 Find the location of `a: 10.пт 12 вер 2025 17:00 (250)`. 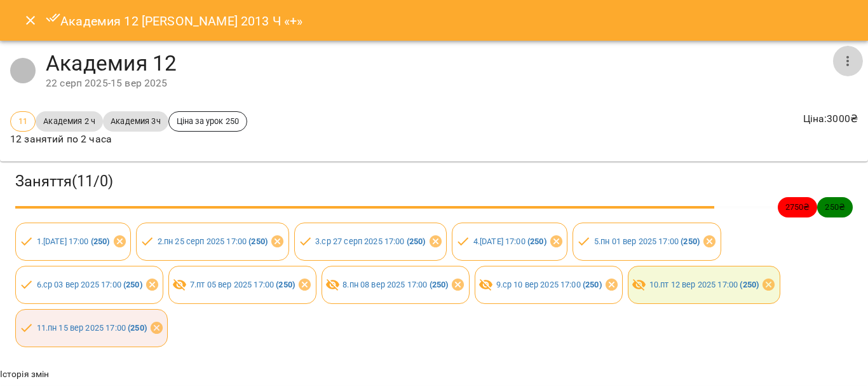

a: 10.пт 12 вер 2025 17:00 (250) is located at coordinates (704, 284).